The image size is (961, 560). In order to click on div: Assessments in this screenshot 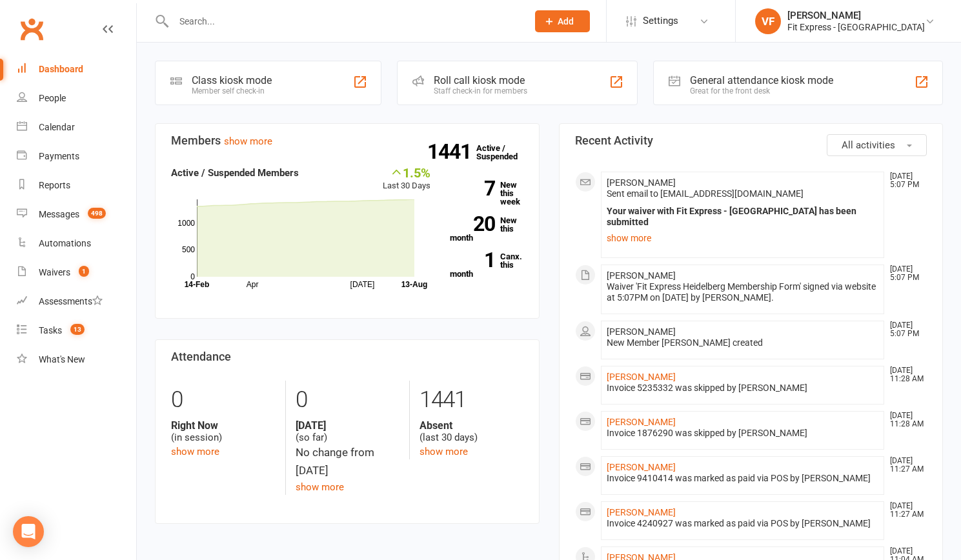, I will do `click(71, 302)`.